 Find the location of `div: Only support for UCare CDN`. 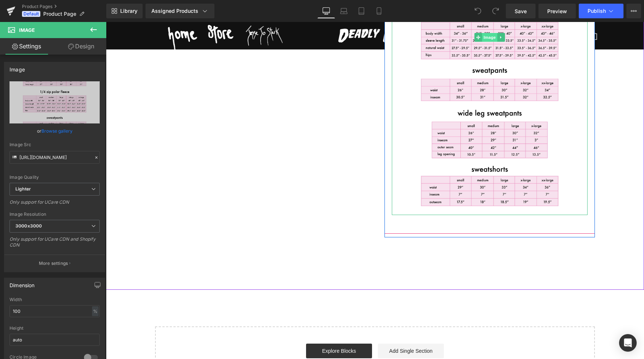

div: Only support for UCare CDN is located at coordinates (55, 205).